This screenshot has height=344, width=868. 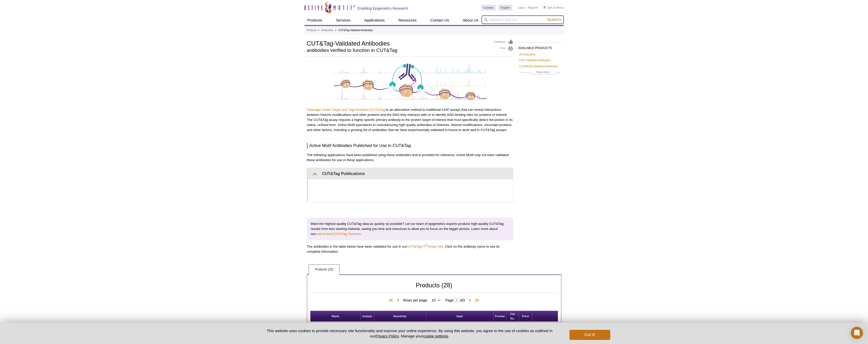 What do you see at coordinates (335, 317) in the screenshot?
I see `th: Name` at bounding box center [335, 317].